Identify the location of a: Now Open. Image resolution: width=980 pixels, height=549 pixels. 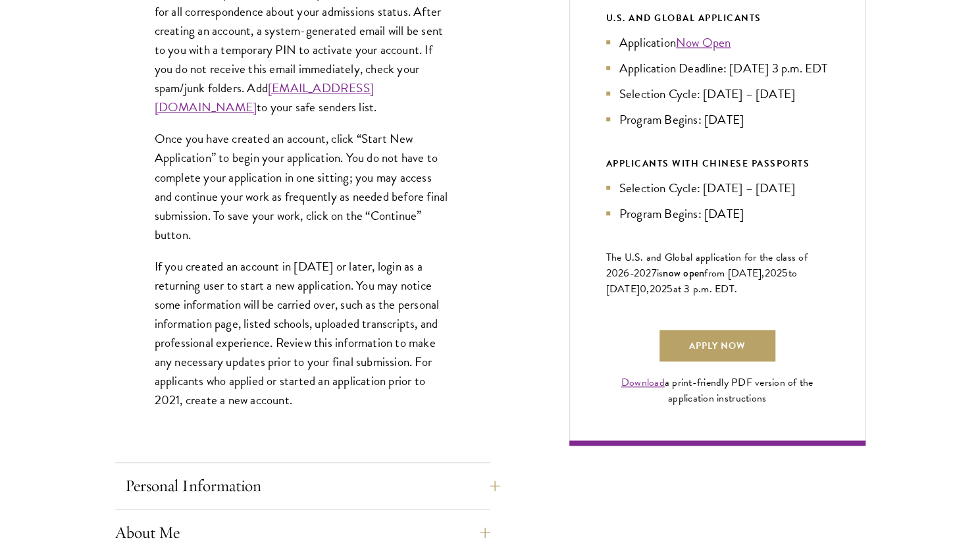
(703, 42).